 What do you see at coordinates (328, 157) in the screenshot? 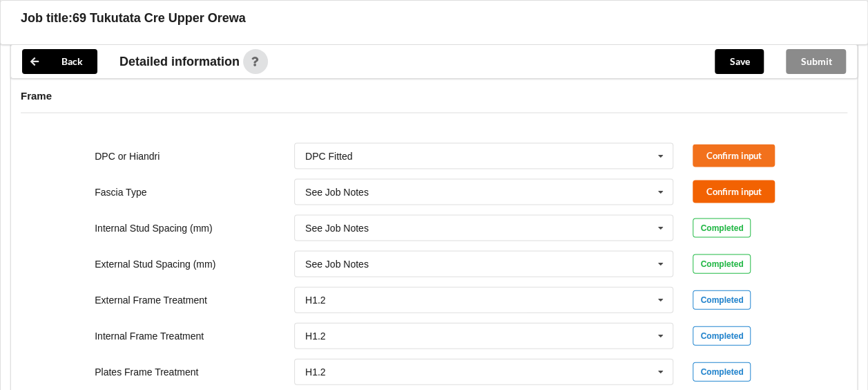
I see `div: DPC Fitted` at bounding box center [328, 157].